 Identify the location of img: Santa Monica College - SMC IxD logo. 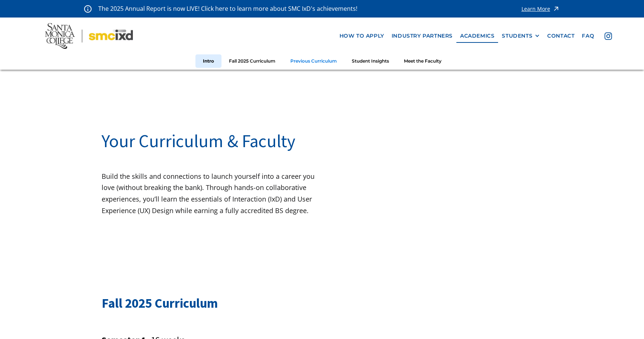
(89, 36).